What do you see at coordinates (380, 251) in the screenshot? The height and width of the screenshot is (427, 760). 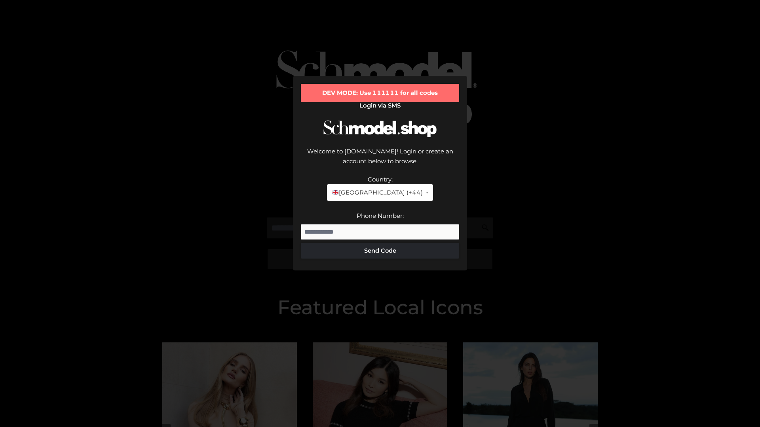 I see `button: Send Code` at bounding box center [380, 251].